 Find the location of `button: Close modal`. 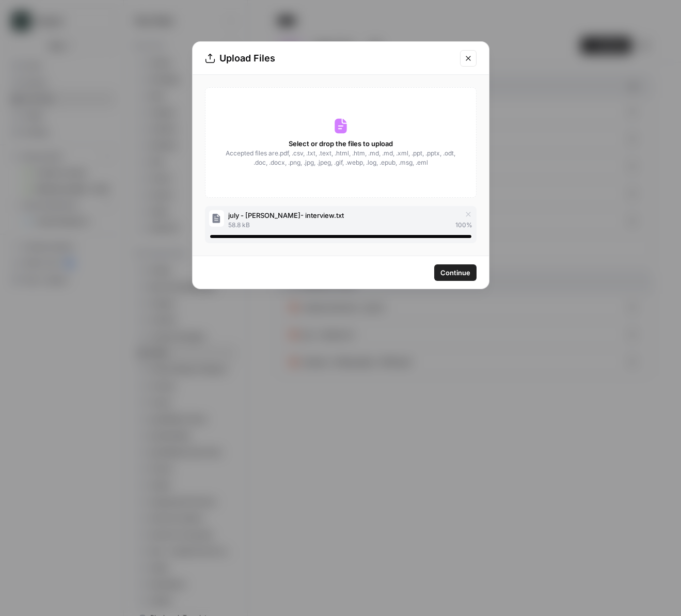

button: Close modal is located at coordinates (468, 59).